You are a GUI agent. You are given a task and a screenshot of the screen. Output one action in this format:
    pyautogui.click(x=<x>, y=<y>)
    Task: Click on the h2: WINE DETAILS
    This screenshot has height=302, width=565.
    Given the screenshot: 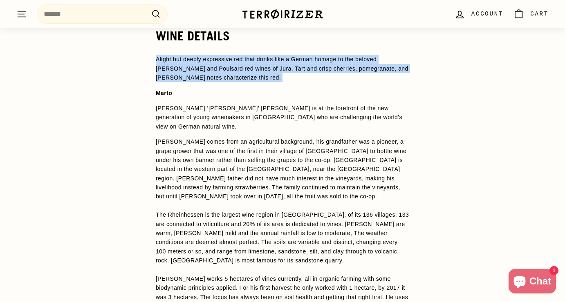 What is the action you would take?
    pyautogui.click(x=282, y=36)
    